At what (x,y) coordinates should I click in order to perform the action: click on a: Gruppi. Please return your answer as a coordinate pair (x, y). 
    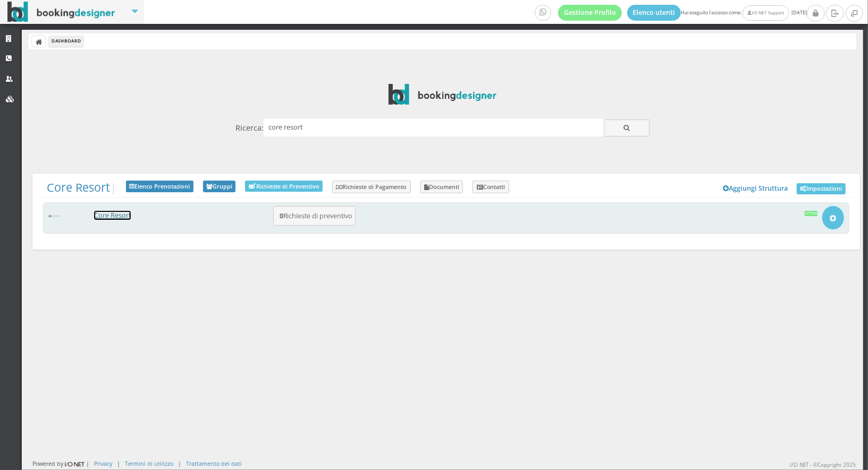
    Looking at the image, I should click on (219, 186).